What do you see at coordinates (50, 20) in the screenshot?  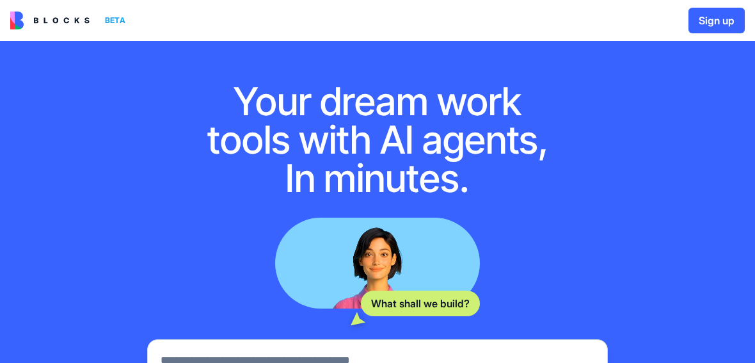 I see `img: logo` at bounding box center [50, 20].